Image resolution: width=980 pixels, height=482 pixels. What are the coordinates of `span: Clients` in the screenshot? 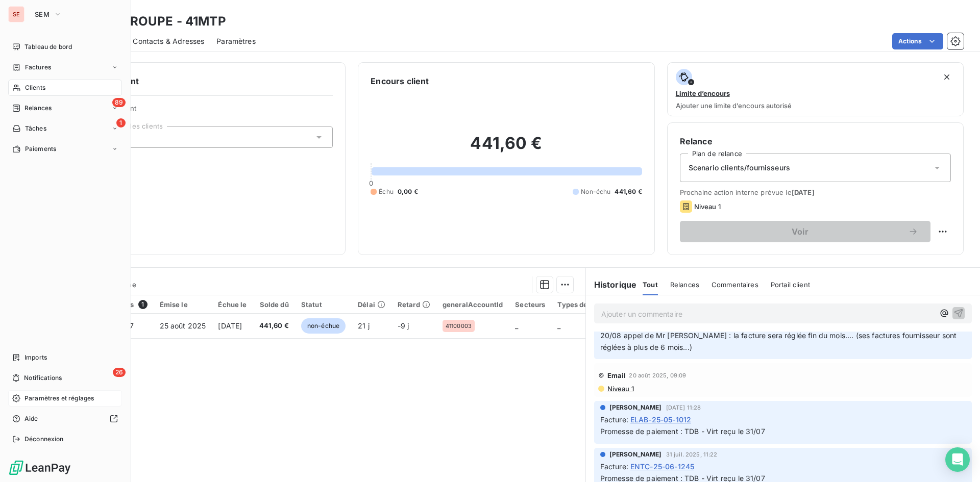 It's located at (36, 88).